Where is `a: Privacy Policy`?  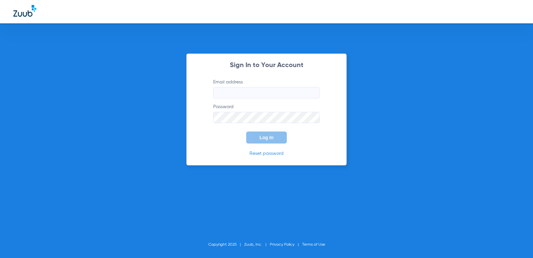 a: Privacy Policy is located at coordinates (282, 244).